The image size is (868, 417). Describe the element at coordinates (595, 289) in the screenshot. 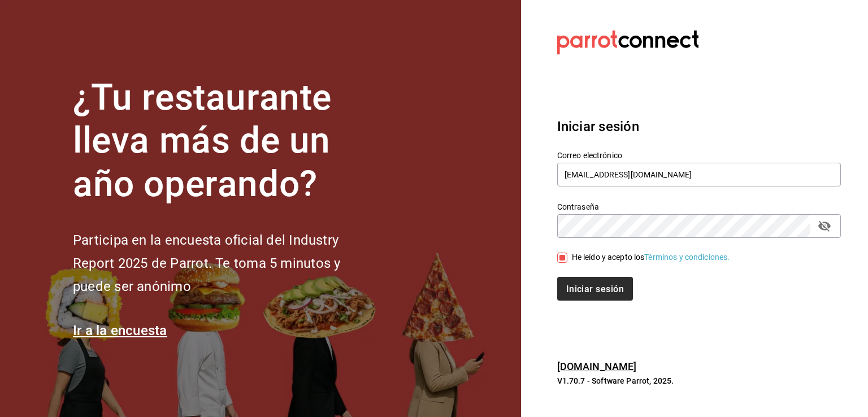

I see `button: Iniciar sesión` at that location.